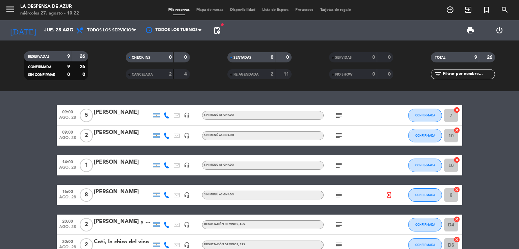 Image resolution: width=519 pixels, height=249 pixels. I want to click on i: turned_in_not, so click(487, 10).